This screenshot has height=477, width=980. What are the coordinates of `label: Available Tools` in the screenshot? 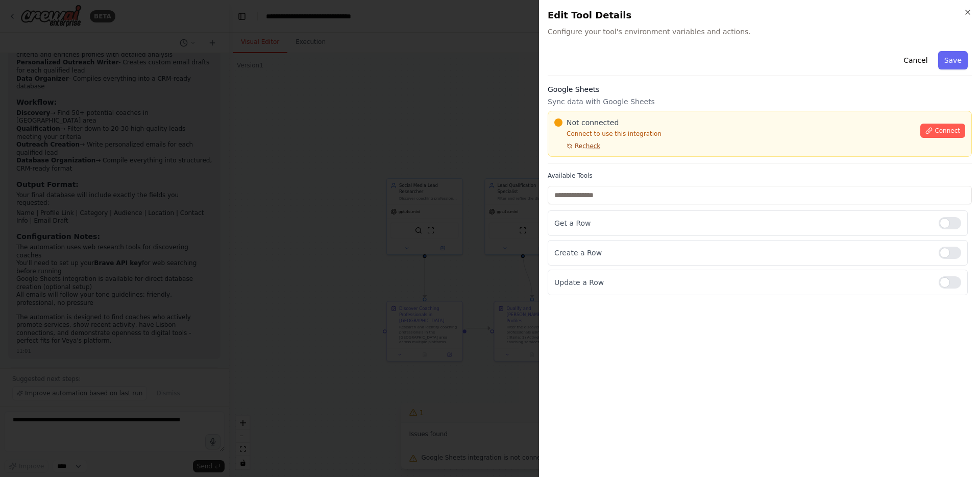 It's located at (760, 175).